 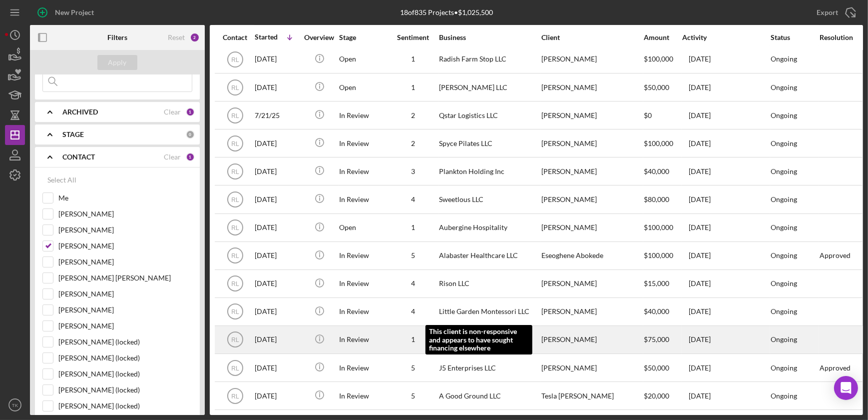 What do you see at coordinates (700, 396) in the screenshot?
I see `time: 2025-07-09 19:24` at bounding box center [700, 396].